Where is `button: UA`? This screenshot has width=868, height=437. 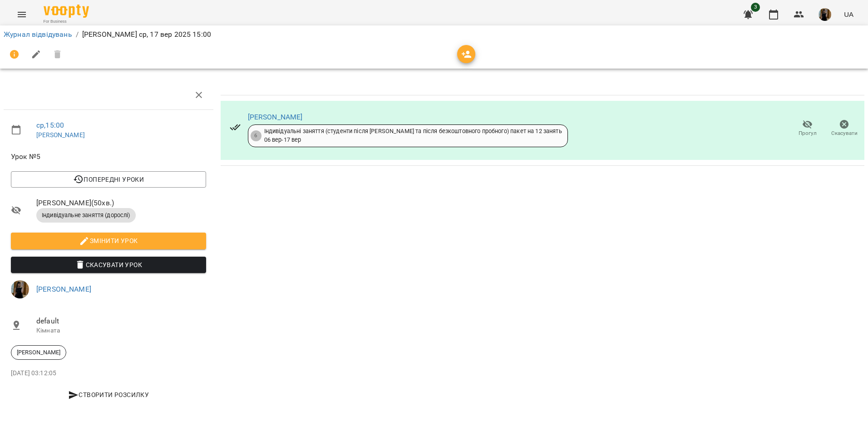 button: UA is located at coordinates (848, 14).